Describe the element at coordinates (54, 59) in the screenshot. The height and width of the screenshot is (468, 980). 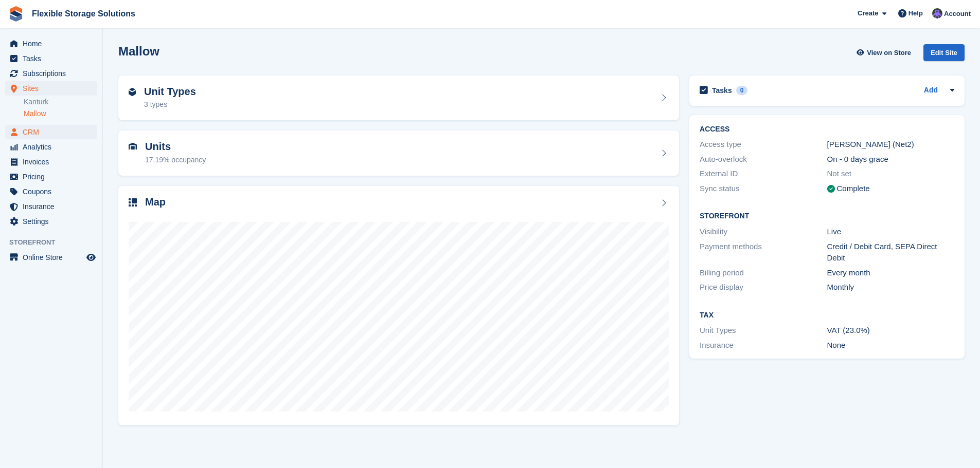
I see `span: Tasks` at that location.